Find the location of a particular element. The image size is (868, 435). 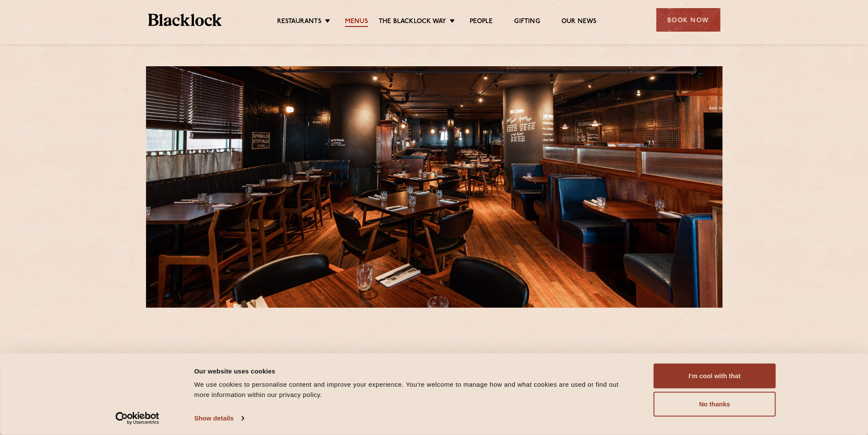

div: Book Now is located at coordinates (689, 20).